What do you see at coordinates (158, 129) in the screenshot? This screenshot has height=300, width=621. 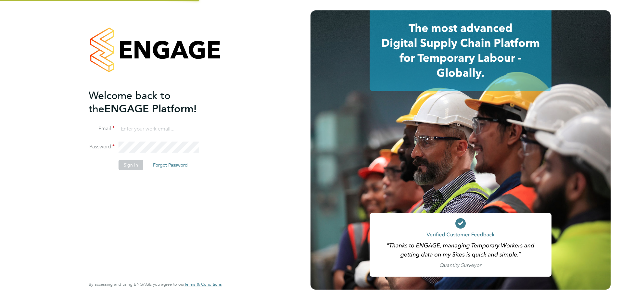 I see `input: Enter your work email...` at bounding box center [158, 129].